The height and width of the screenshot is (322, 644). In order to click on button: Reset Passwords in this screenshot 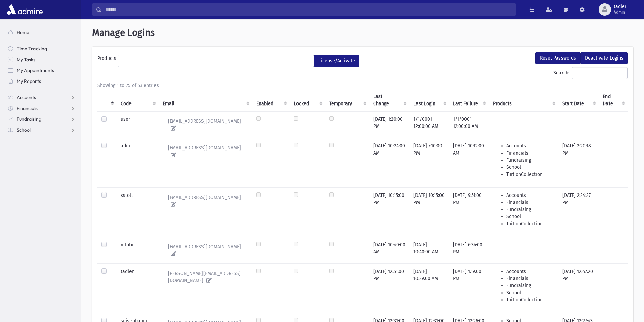, I will do `click(557, 58)`.